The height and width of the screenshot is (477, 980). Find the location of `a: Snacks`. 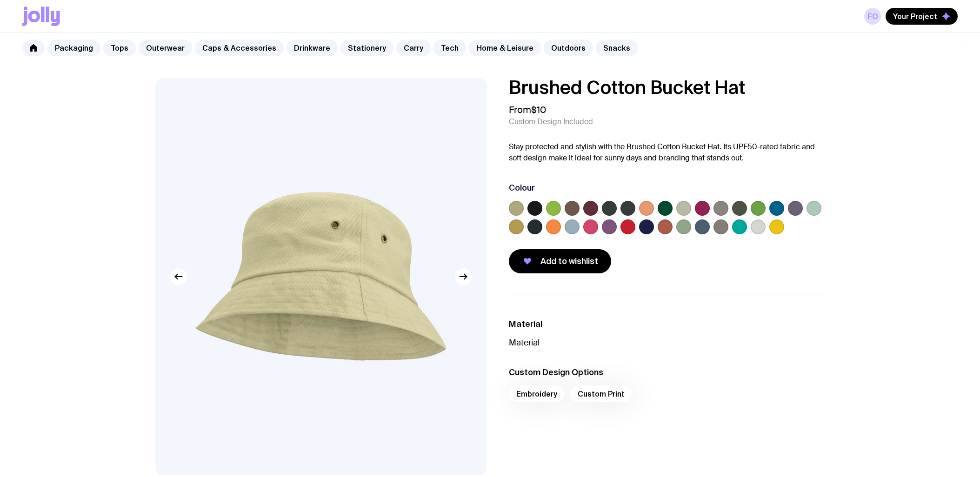

a: Snacks is located at coordinates (617, 48).